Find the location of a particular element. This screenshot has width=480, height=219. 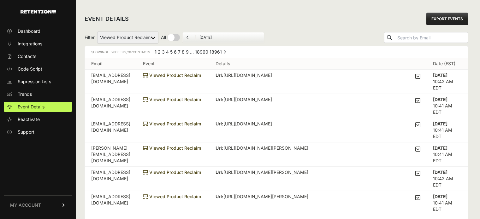

a: Page 8 is located at coordinates (183, 52).